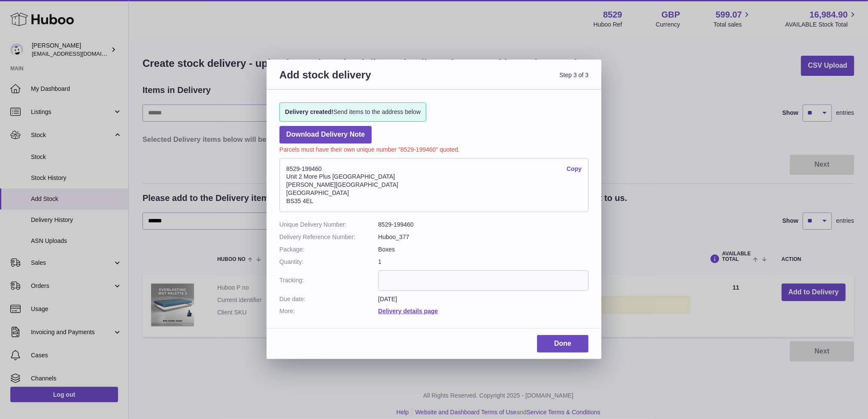 This screenshot has height=419, width=868. I want to click on dt: Quantity:, so click(329, 262).